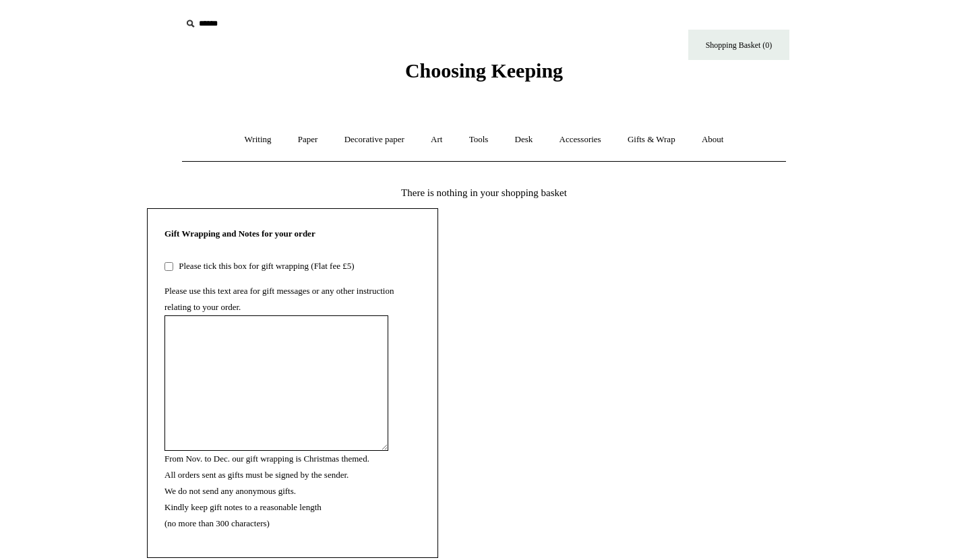  What do you see at coordinates (258, 140) in the screenshot?
I see `a: Writing` at bounding box center [258, 140].